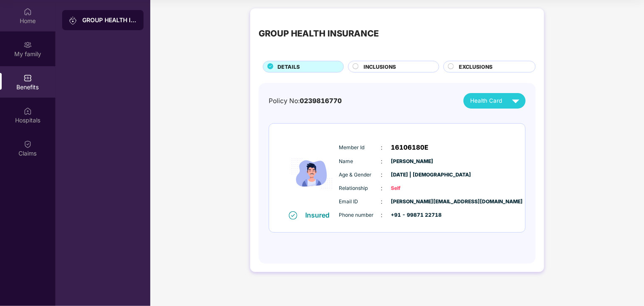 This screenshot has height=306, width=644. What do you see at coordinates (320, 215) in the screenshot?
I see `div: Insured` at bounding box center [320, 215].